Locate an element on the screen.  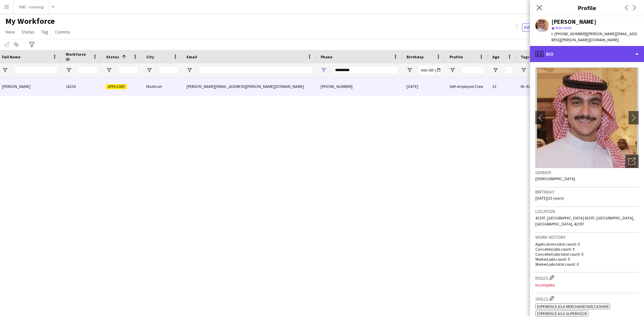
span: Not rated is located at coordinates (563, 27).